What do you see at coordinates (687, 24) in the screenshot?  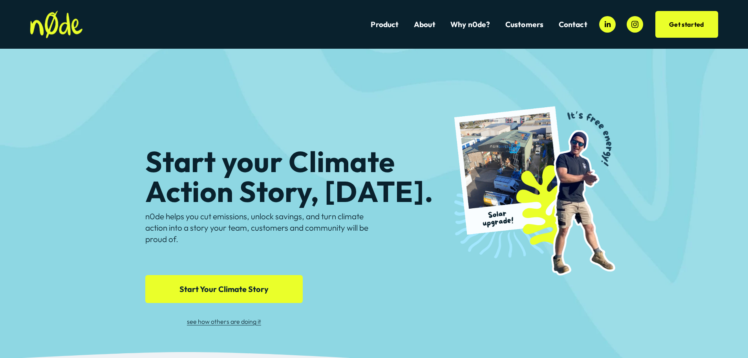 I see `a: Get started` at bounding box center [687, 24].